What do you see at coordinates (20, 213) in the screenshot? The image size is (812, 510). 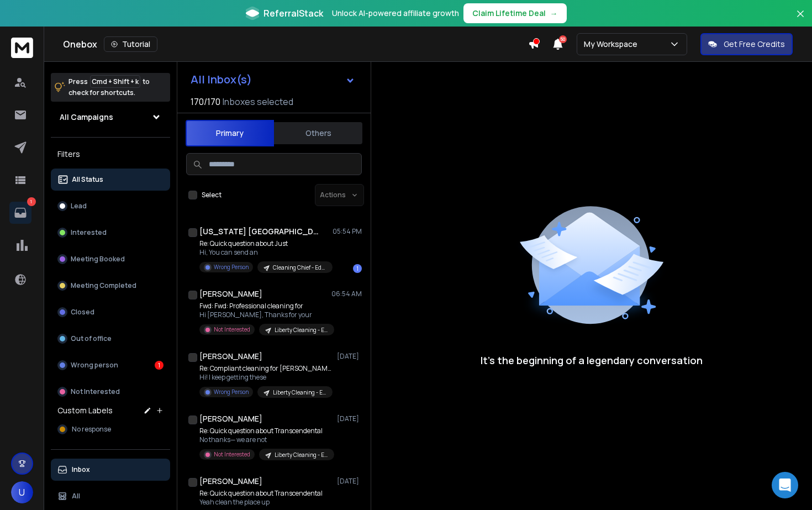 I see `a: 1` at bounding box center [20, 213].